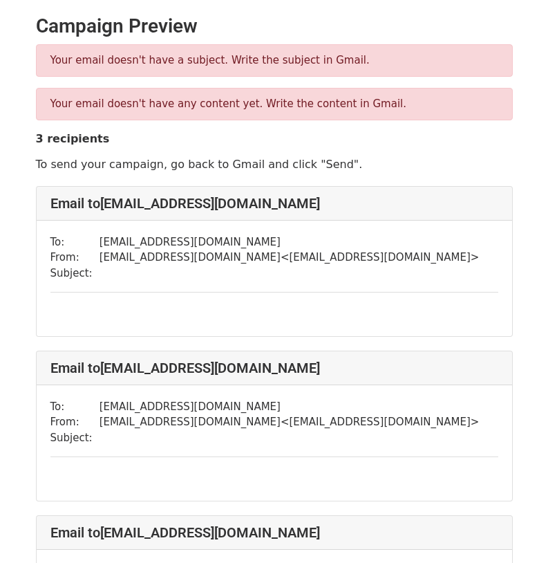 Image resolution: width=548 pixels, height=563 pixels. Describe the element at coordinates (274, 60) in the screenshot. I see `p: Your email doesn't have a subject. Write the subject in Gmail.` at that location.